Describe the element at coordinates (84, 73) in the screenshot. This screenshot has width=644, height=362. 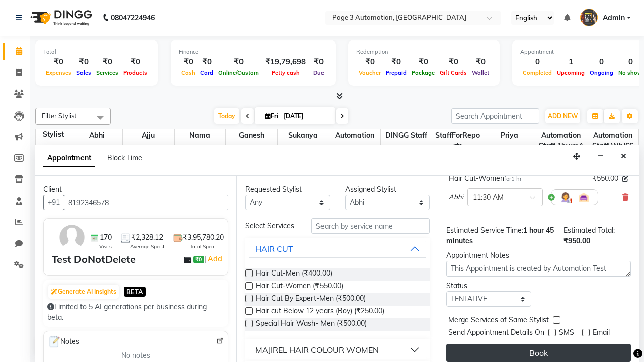
I see `span: Sales` at that location.